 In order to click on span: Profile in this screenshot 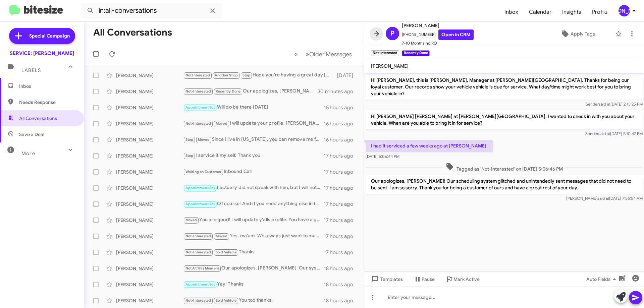, I will do `click(599, 12)`.